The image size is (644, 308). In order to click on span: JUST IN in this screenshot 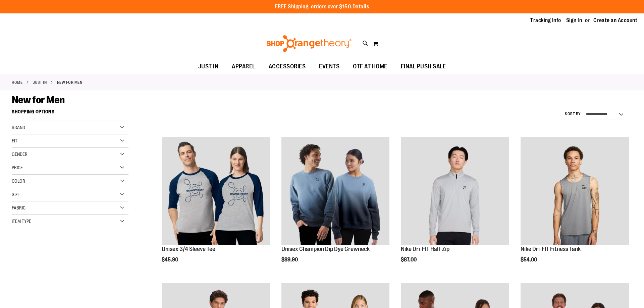, I will do `click(208, 66)`.